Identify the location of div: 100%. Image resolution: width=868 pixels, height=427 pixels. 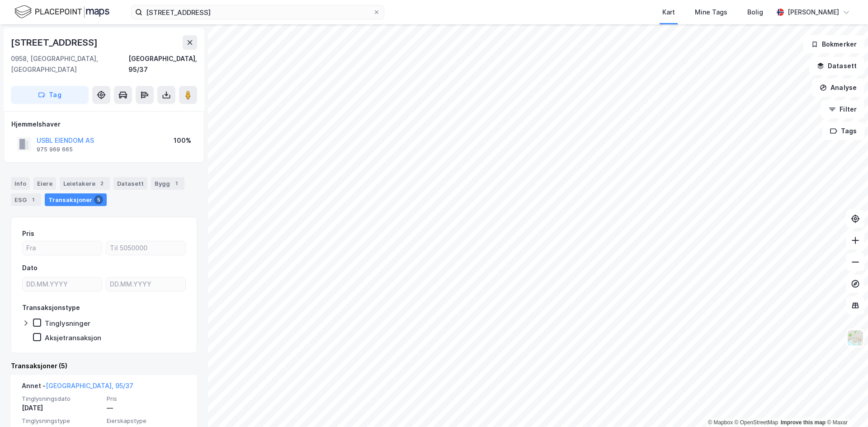
(182, 141).